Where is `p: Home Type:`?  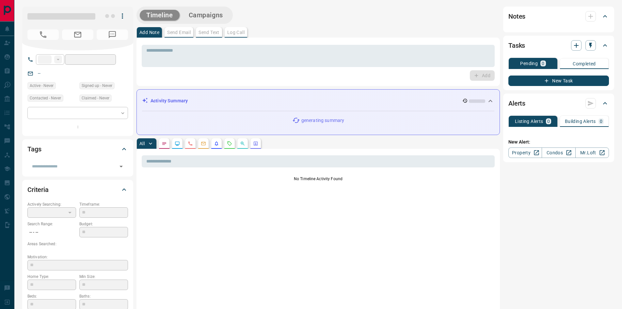 p: Home Type: is located at coordinates (52, 276).